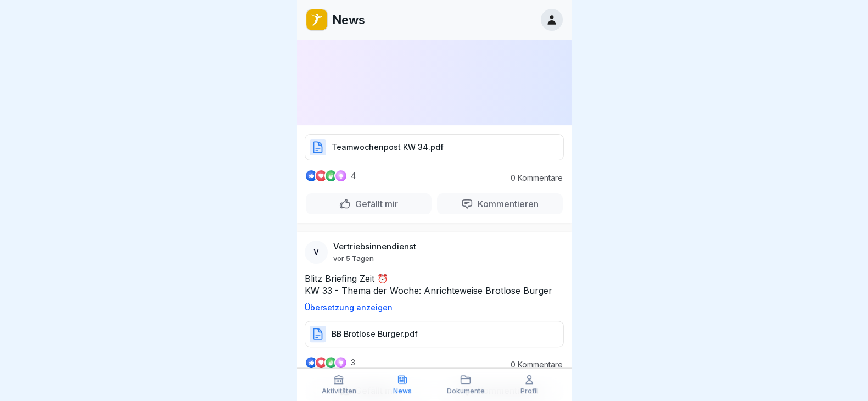 The width and height of the screenshot is (868, 401). I want to click on div: V, so click(316, 252).